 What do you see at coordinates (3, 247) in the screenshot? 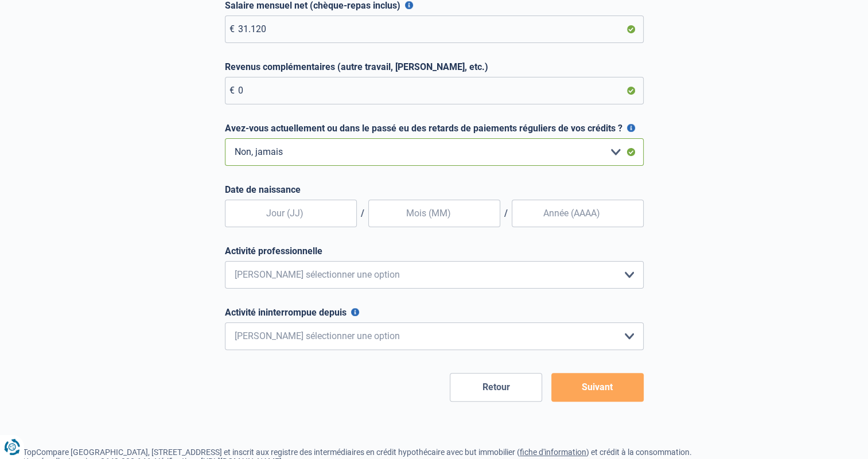
I see `img: Advertisement` at bounding box center [3, 247].